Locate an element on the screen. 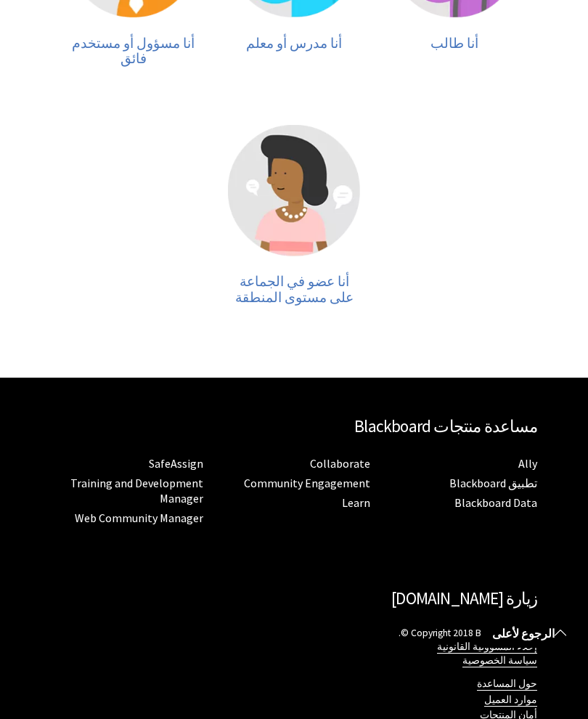  a: Learn is located at coordinates (356, 503).